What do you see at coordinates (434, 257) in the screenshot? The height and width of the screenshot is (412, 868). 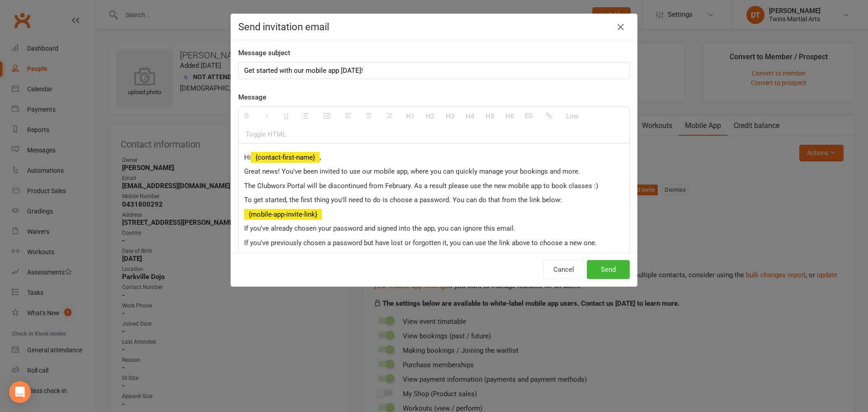 I see `p: Don't hesitate to get in touch if you have any trouble getting started. We look forward to having...` at bounding box center [434, 257].